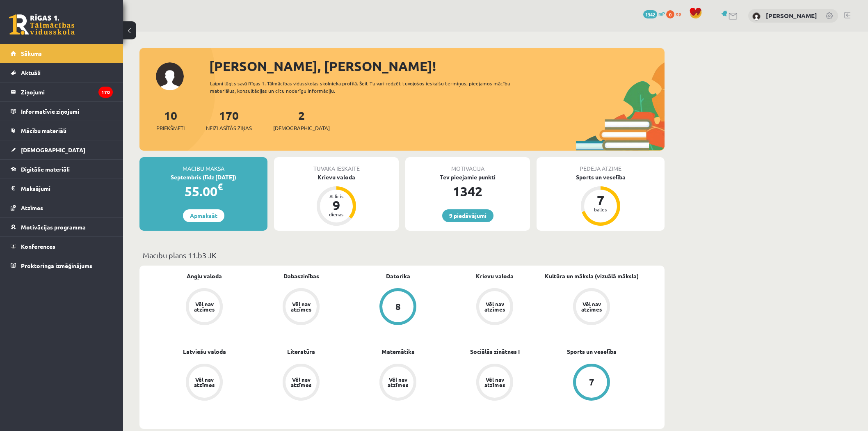 The image size is (868, 431). What do you see at coordinates (337, 165) in the screenshot?
I see `div: Tuvākā ieskaite` at bounding box center [337, 165].